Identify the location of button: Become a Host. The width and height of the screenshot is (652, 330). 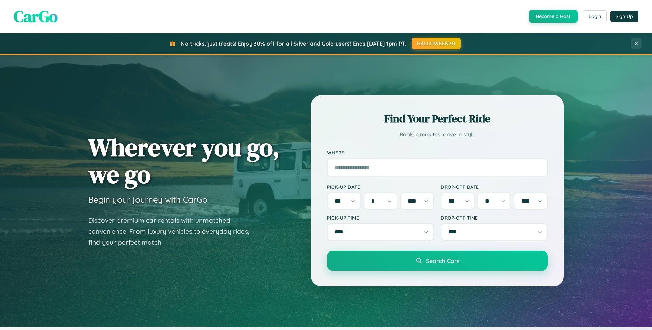
(553, 16).